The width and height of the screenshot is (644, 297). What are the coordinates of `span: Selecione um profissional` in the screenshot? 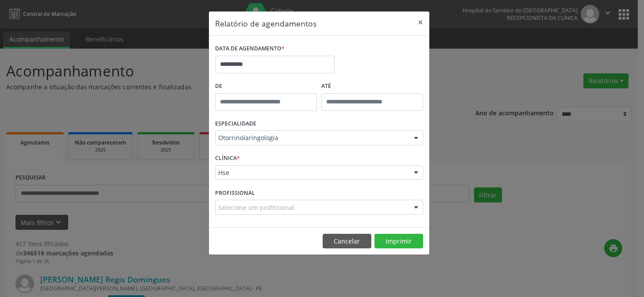 It's located at (256, 207).